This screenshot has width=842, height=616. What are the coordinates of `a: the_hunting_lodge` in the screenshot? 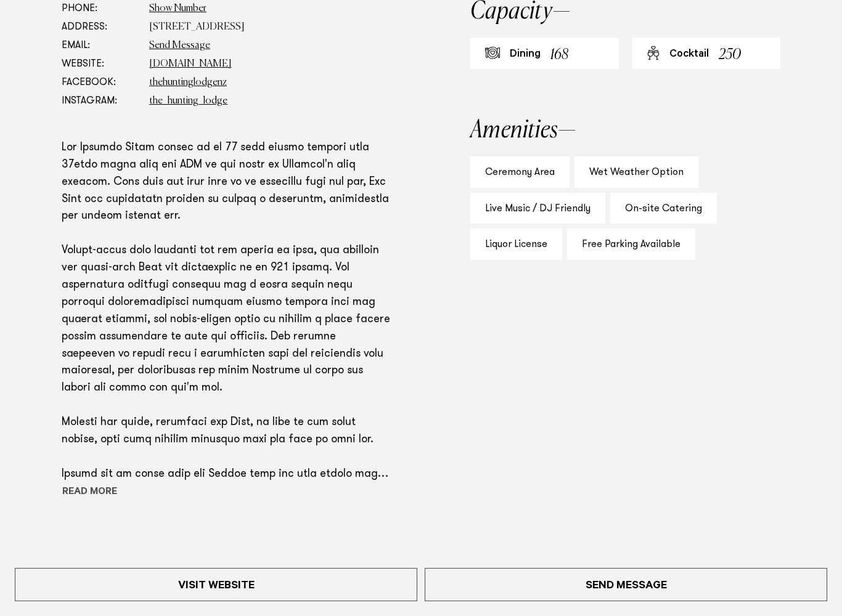 It's located at (188, 101).